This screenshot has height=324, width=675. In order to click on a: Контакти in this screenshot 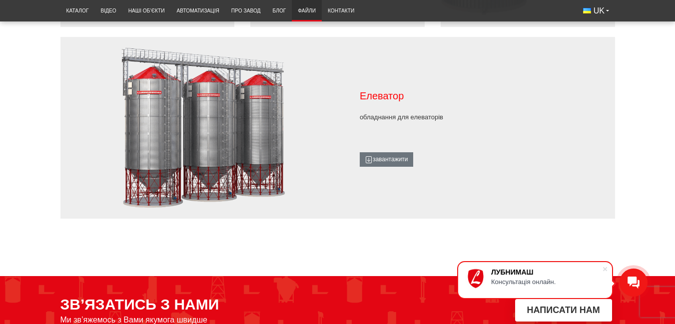, I will do `click(341, 10)`.